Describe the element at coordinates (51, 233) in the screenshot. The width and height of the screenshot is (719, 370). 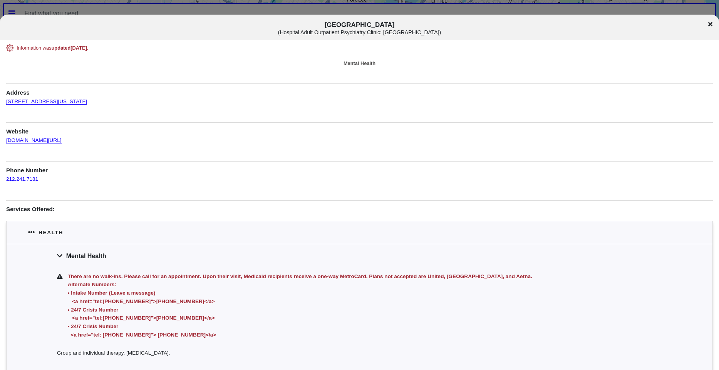
I see `div: Health` at that location.